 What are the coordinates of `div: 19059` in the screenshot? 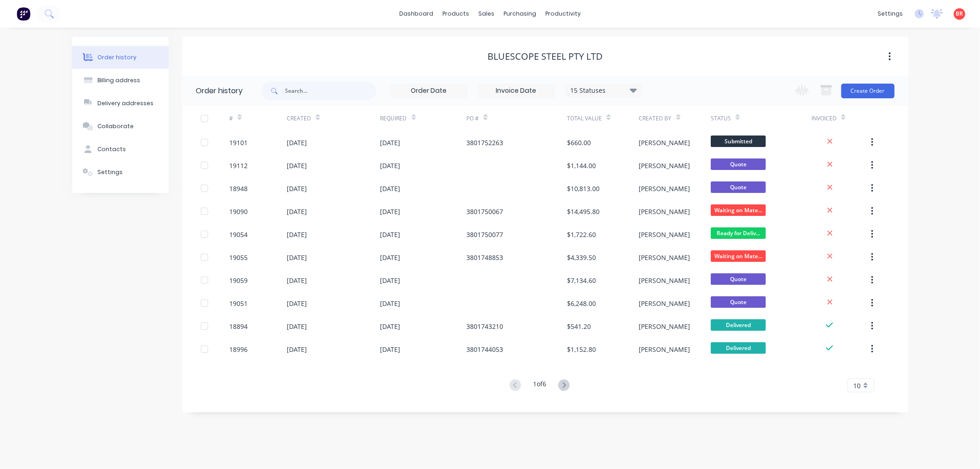 It's located at (239, 280).